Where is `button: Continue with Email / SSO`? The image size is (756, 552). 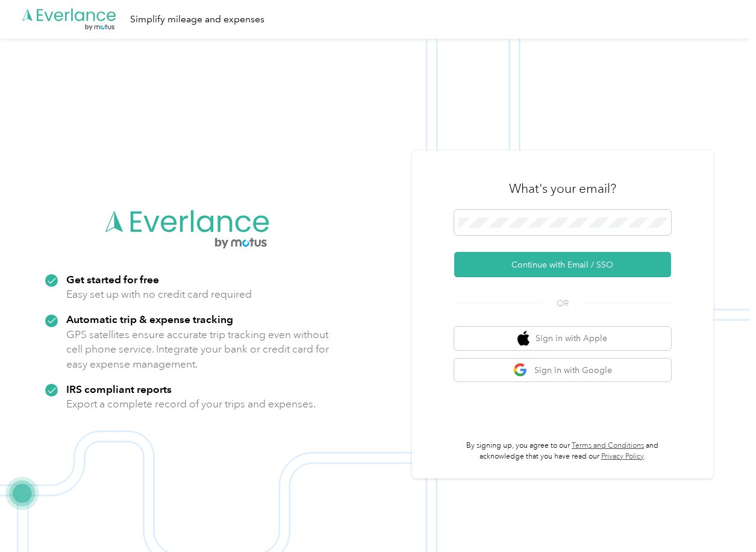 button: Continue with Email / SSO is located at coordinates (563, 265).